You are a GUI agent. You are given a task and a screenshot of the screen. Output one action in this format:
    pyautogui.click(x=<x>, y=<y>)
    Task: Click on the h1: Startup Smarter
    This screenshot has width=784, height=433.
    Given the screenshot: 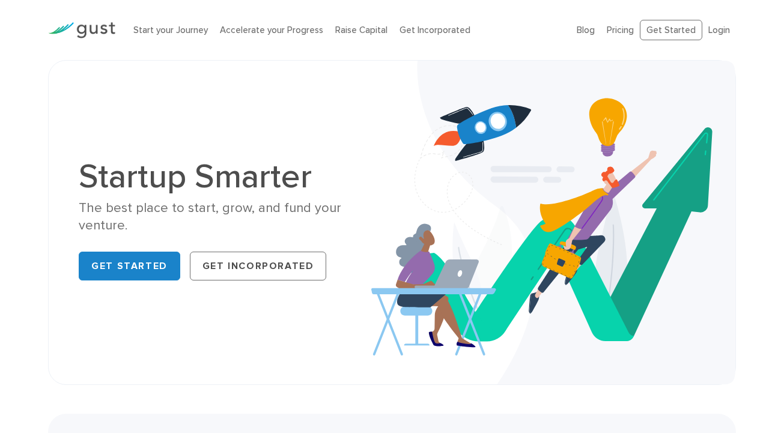 What is the action you would take?
    pyautogui.click(x=231, y=177)
    